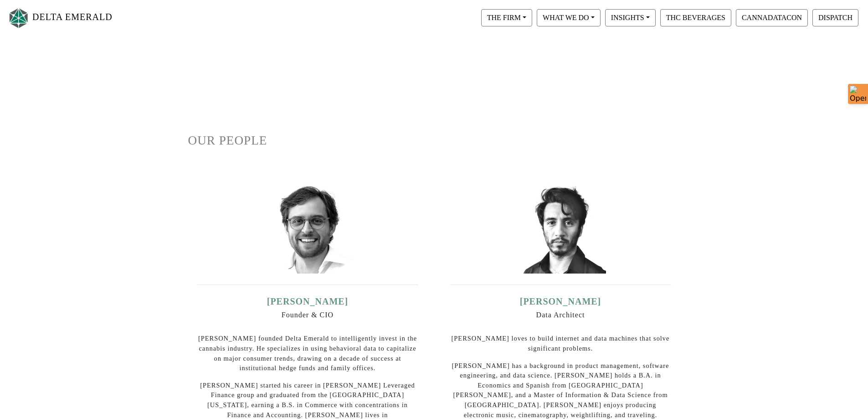  What do you see at coordinates (772, 17) in the screenshot?
I see `a: CANNADATACON` at bounding box center [772, 17].